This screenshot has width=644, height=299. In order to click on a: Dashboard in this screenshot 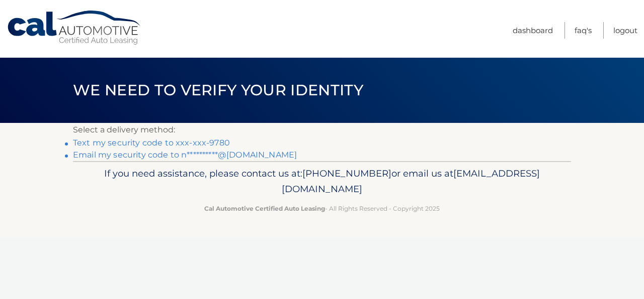, I will do `click(532, 30)`.